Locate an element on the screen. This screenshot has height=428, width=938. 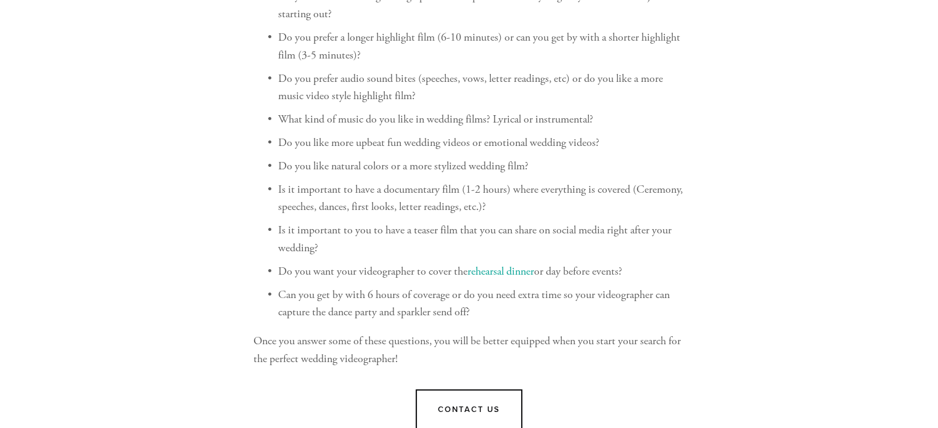
p: Do you like more upbeat fun wedding videos or emotional wedding videos? is located at coordinates (481, 143).